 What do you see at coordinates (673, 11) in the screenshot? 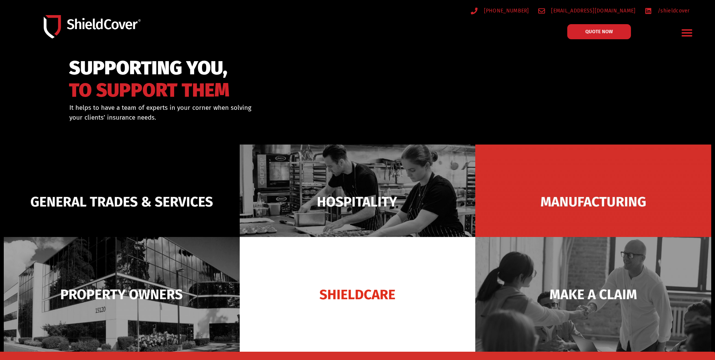
I see `span: /shieldcover` at bounding box center [673, 11].